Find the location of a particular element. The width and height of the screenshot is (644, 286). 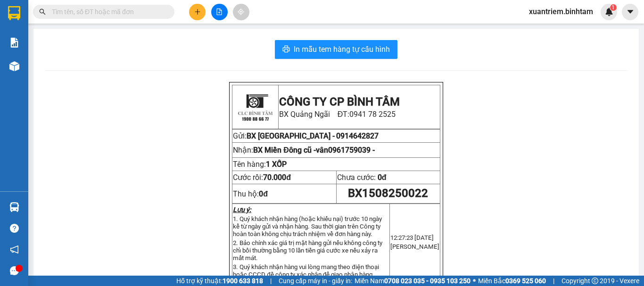

span: 0914642827 is located at coordinates (358, 135).